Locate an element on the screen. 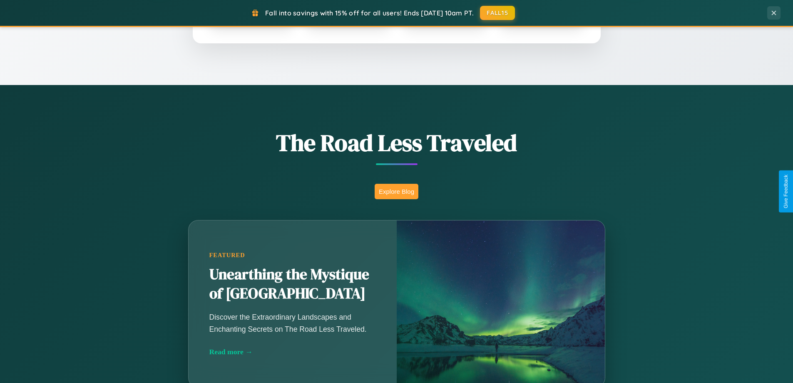 The height and width of the screenshot is (383, 793). p: Discover the Extraordinary Landscapes and Enchanting Secrets on The Road Less Traveled. is located at coordinates (293, 323).